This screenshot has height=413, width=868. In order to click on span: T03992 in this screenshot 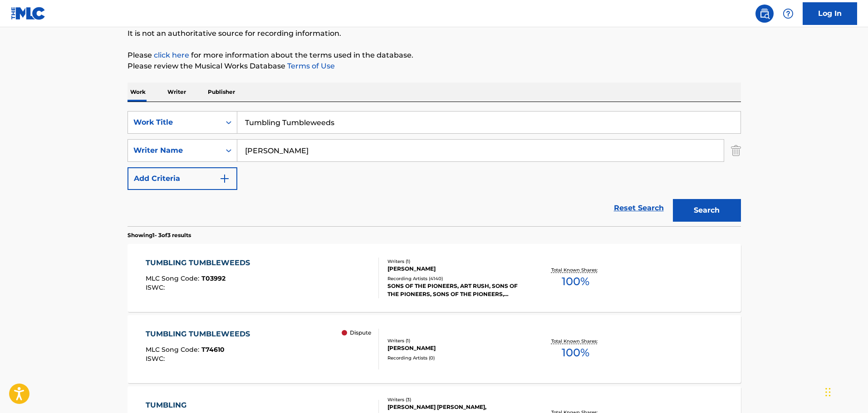, I will do `click(213, 278)`.